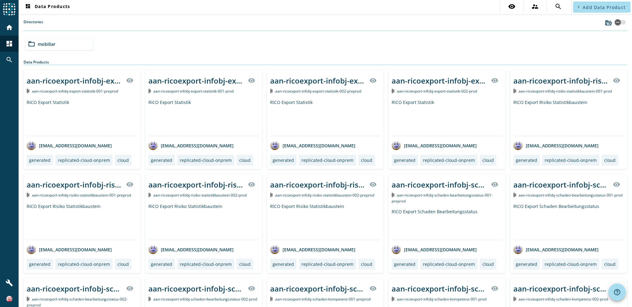 Image resolution: width=632 pixels, height=307 pixels. What do you see at coordinates (563, 299) in the screenshot?
I see `span: Kafka Topic: aan-ricoexport-infobj-schaden-kompetenz-002-prod` at bounding box center [563, 299].